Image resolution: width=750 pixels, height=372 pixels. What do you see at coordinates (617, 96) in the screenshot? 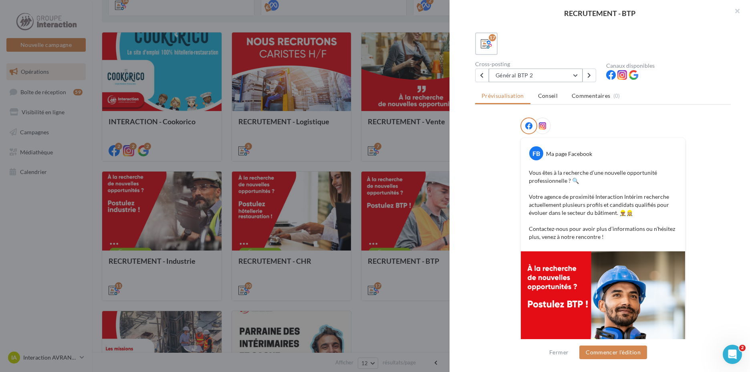
I see `span: (0)` at bounding box center [617, 96].